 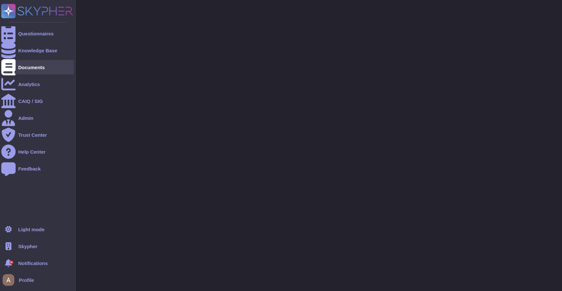 I want to click on span: Profile, so click(x=26, y=280).